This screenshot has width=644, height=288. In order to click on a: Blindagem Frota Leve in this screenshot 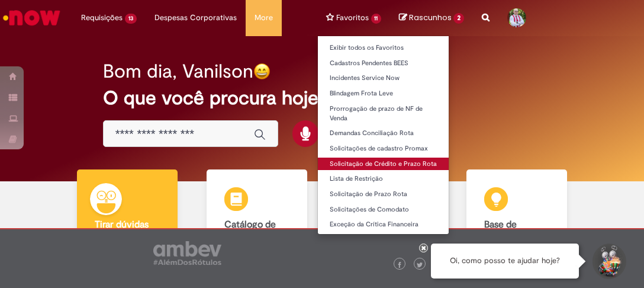, I will do `click(383, 93)`.